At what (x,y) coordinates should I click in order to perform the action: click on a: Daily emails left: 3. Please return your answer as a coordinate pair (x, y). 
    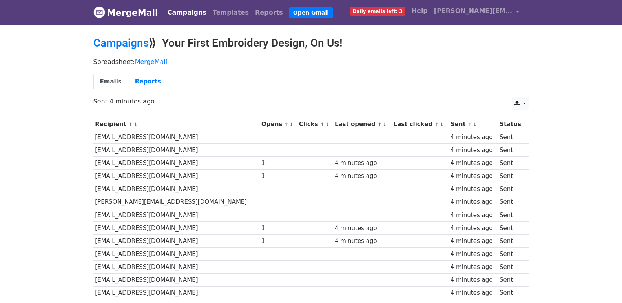
    Looking at the image, I should click on (378, 11).